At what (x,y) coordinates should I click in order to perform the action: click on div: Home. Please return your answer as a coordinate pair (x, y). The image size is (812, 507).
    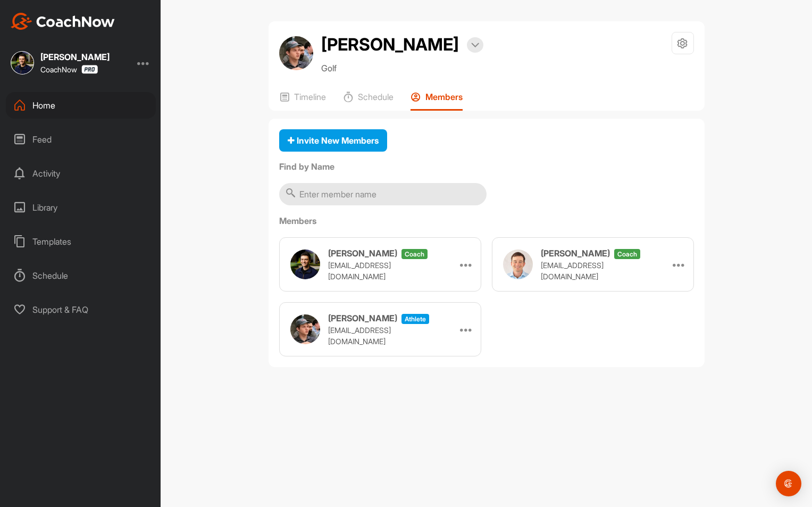
    Looking at the image, I should click on (81, 105).